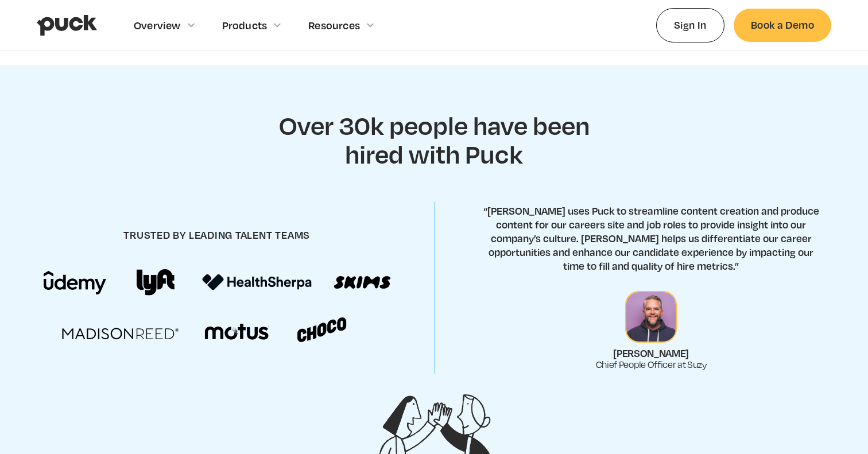 The image size is (868, 454). I want to click on div: Overview, so click(157, 25).